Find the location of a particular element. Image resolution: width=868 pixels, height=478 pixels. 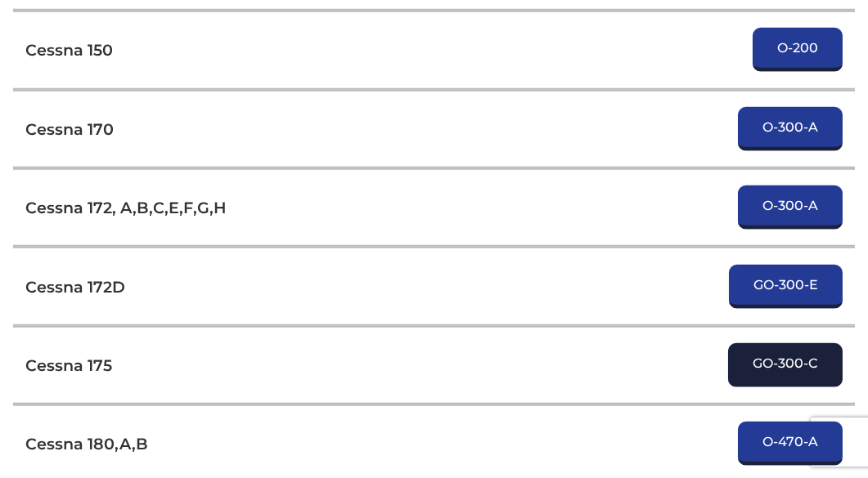

h3: Cessna 175 is located at coordinates (69, 366).